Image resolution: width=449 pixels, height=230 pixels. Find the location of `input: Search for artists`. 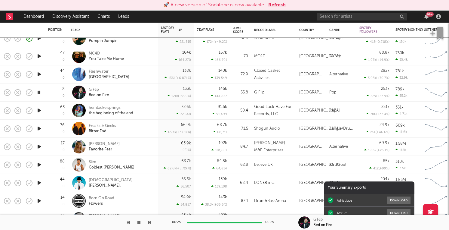

input: Search for artists is located at coordinates (362, 17).